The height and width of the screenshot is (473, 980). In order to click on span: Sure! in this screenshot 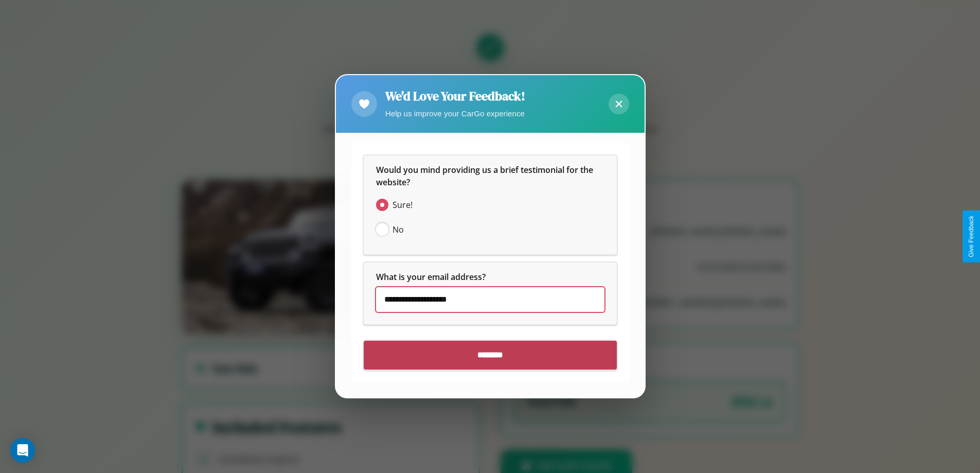, I will do `click(402, 205)`.